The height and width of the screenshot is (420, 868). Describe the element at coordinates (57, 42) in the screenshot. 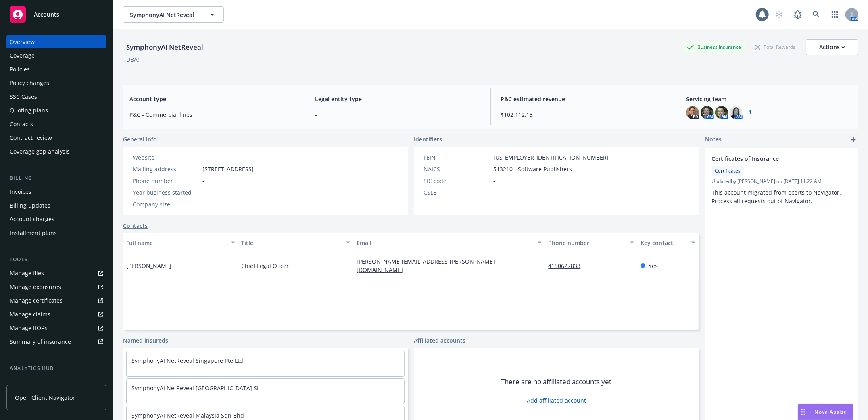

I see `a: Overview` at that location.